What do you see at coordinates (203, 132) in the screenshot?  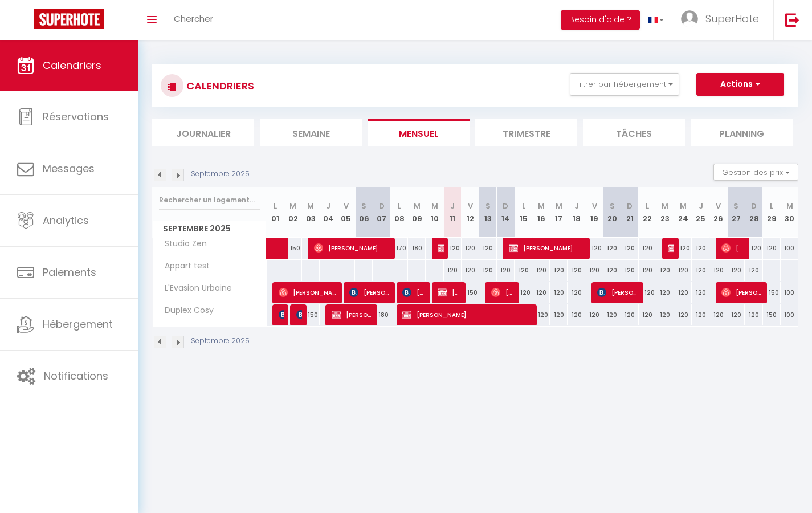 I see `li: Journalier` at bounding box center [203, 132].